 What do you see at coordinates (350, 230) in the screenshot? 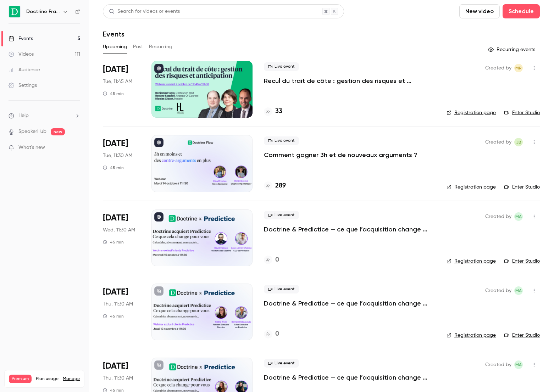
I see `p: Doctrine & Predictice — ce que l’acquisition change pour vous - Session 1` at bounding box center [350, 230].